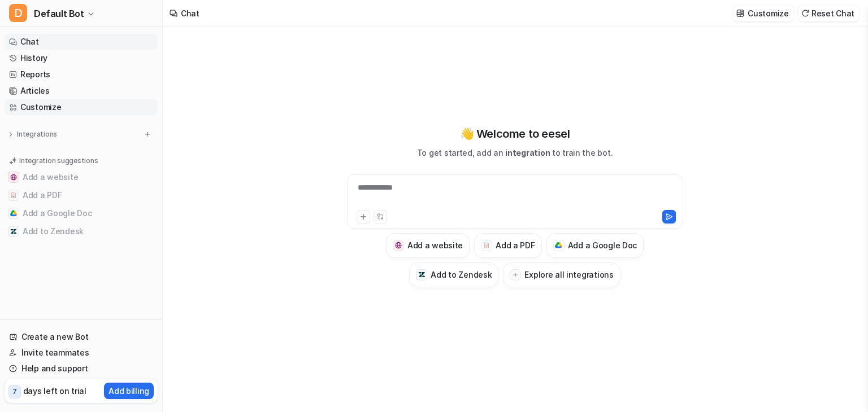 The height and width of the screenshot is (412, 868). Describe the element at coordinates (805, 13) in the screenshot. I see `img: reset` at that location.